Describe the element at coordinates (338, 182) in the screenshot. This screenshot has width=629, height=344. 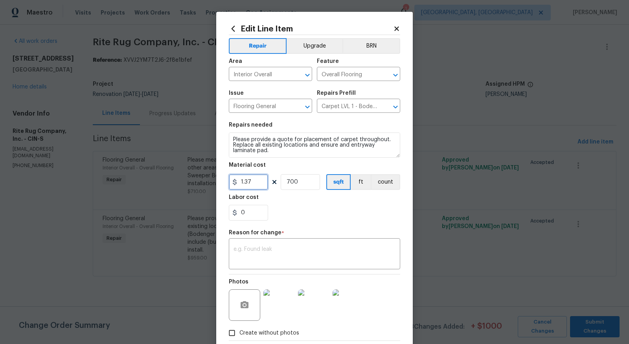
I see `button: sqft` at that location.